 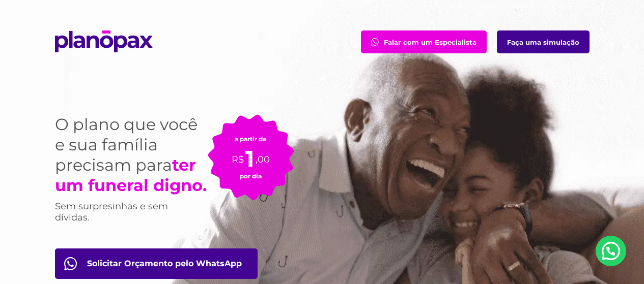 What do you see at coordinates (111, 212) in the screenshot?
I see `span: Sem surpresinhas e sem dívidas.` at bounding box center [111, 212].